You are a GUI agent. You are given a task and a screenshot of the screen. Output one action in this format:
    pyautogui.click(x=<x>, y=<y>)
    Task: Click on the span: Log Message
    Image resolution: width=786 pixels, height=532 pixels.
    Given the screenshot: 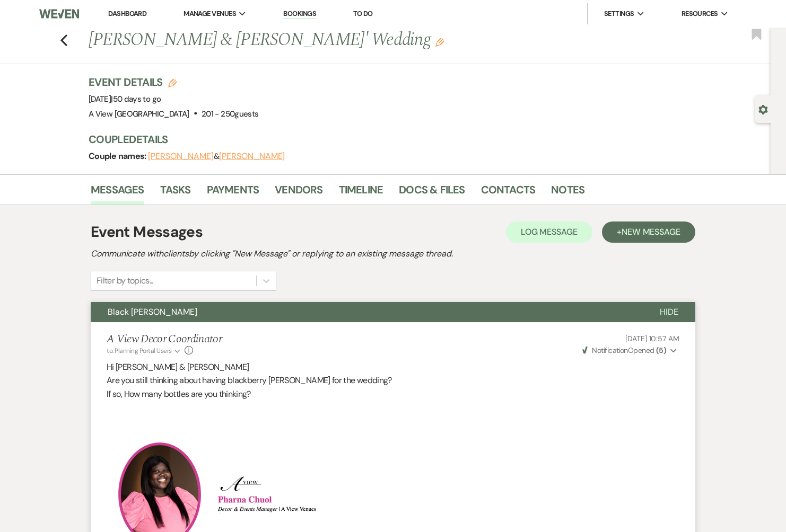 What is the action you would take?
    pyautogui.click(x=549, y=232)
    